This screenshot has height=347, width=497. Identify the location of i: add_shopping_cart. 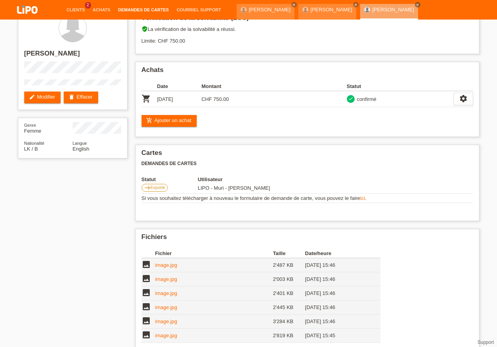
(149, 121).